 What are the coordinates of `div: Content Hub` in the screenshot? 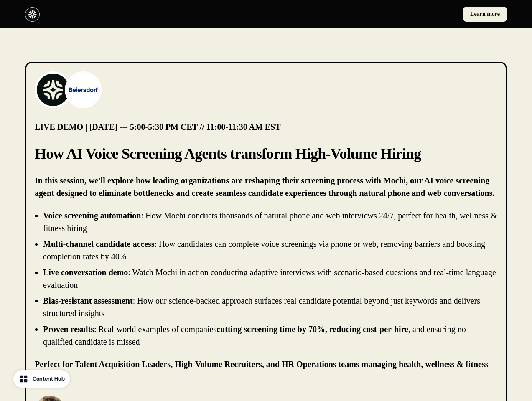 It's located at (48, 379).